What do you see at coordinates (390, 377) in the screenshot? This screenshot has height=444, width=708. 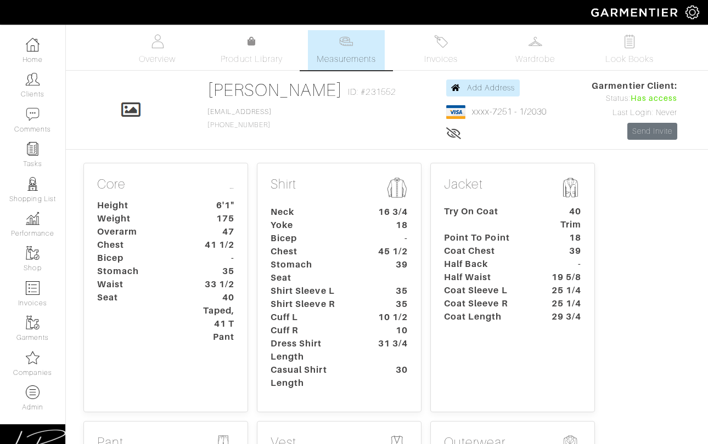 I see `dt: 30` at bounding box center [390, 377].